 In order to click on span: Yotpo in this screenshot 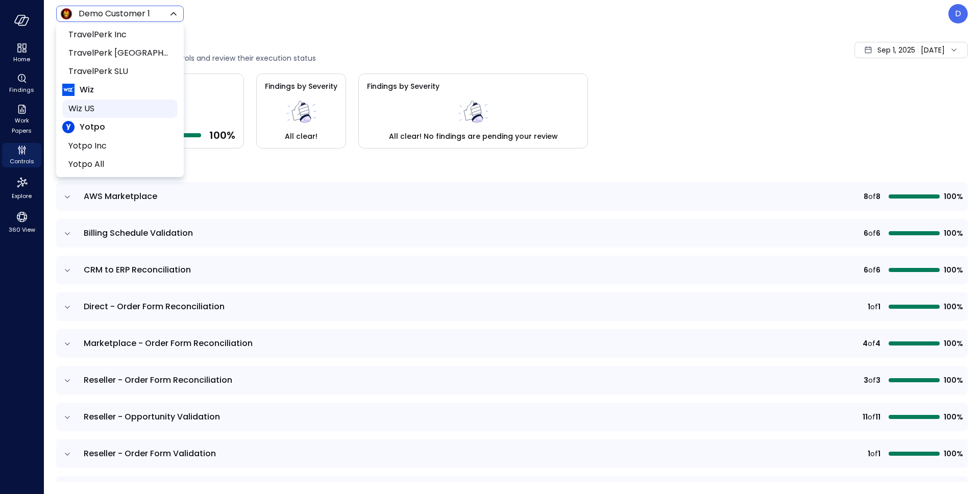, I will do `click(92, 127)`.